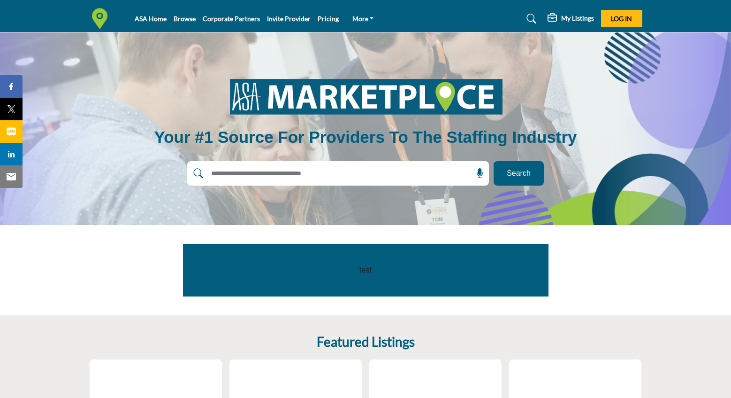 The image size is (731, 398). What do you see at coordinates (151, 18) in the screenshot?
I see `a: ASA Home` at bounding box center [151, 18].